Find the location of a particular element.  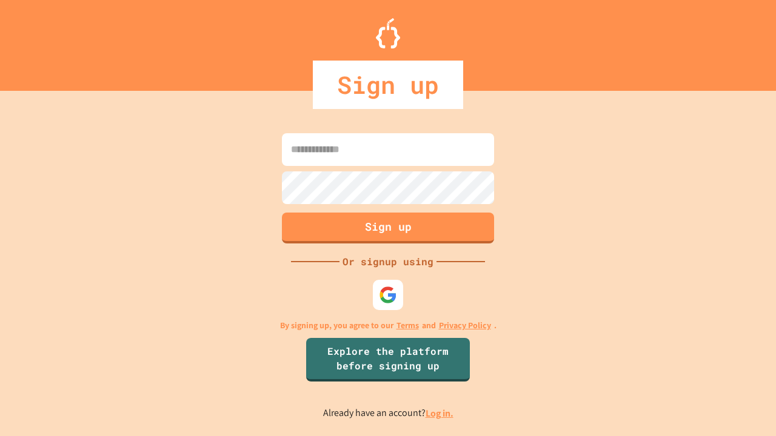

p: Already have an account? is located at coordinates (388, 413).